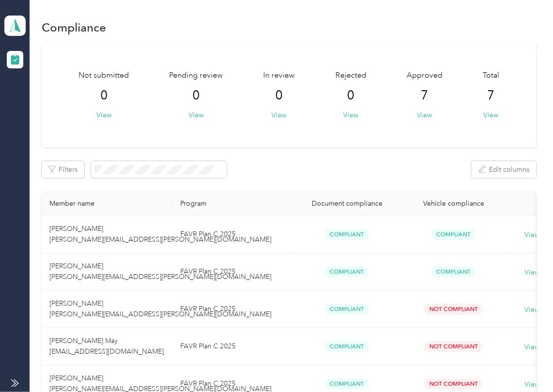 The height and width of the screenshot is (392, 553). Describe the element at coordinates (107, 203) in the screenshot. I see `th: Member name` at that location.